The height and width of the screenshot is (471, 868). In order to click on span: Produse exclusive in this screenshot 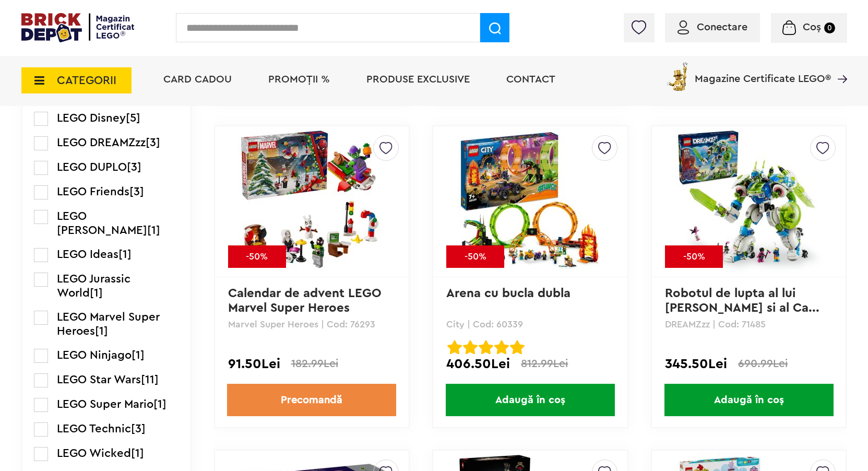, I will do `click(418, 80)`.